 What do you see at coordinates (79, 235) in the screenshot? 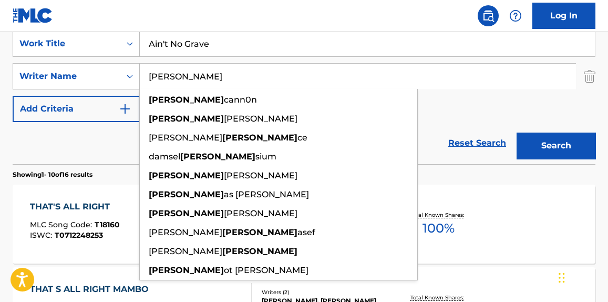
I see `span: T0712248253` at bounding box center [79, 235].